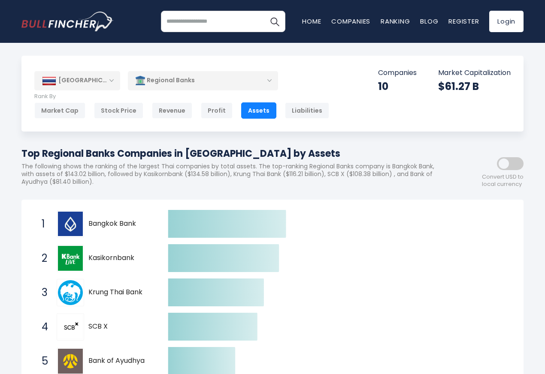  Describe the element at coordinates (463, 21) in the screenshot. I see `a: Register` at that location.